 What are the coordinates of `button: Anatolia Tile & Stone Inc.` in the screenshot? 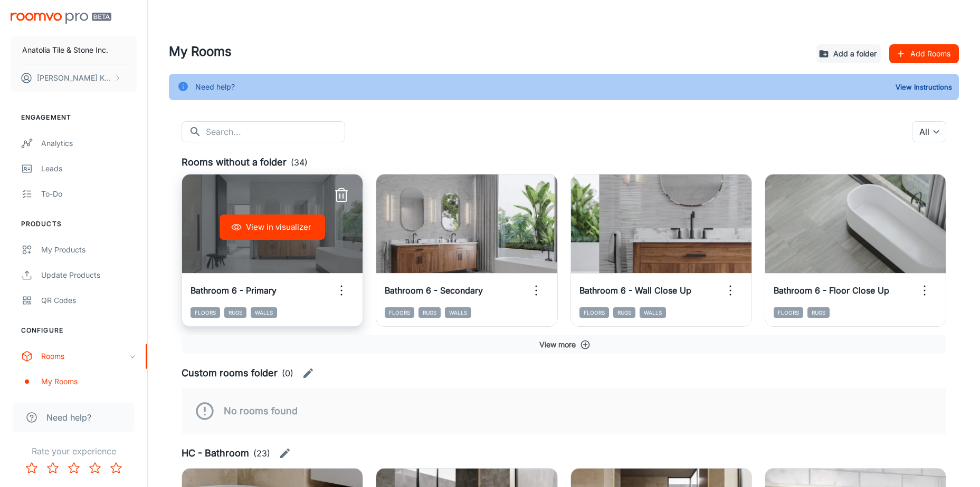 It's located at (73, 50).